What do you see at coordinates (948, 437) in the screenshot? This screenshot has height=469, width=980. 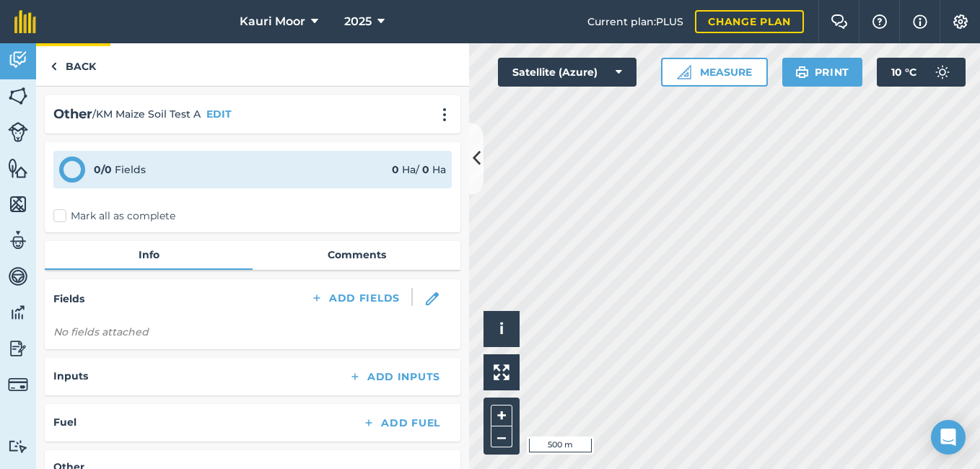 I see `div: Open Intercom Messenger` at bounding box center [948, 437].